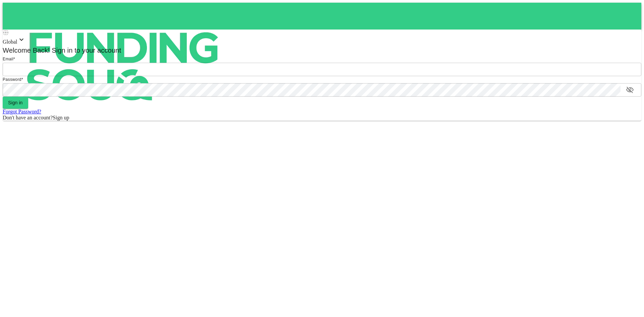 The image size is (644, 317). What do you see at coordinates (322, 40) in the screenshot?
I see `div: Global` at bounding box center [322, 40].